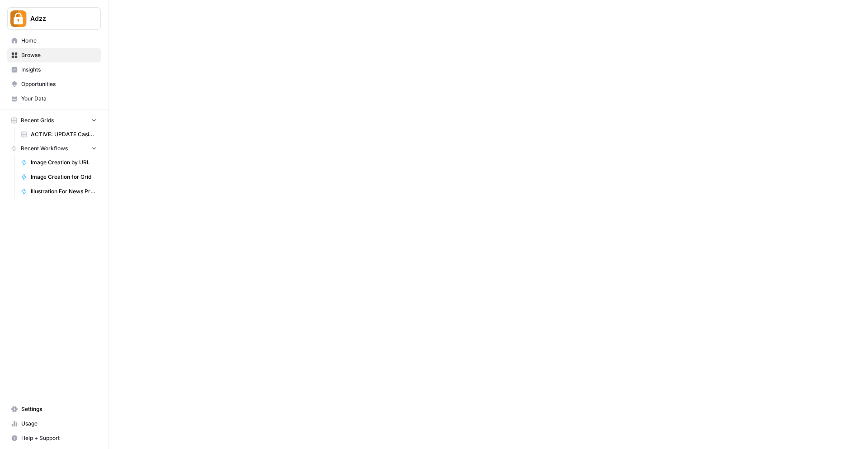 This screenshot has width=868, height=449. Describe the element at coordinates (59, 409) in the screenshot. I see `span: Settings` at that location.